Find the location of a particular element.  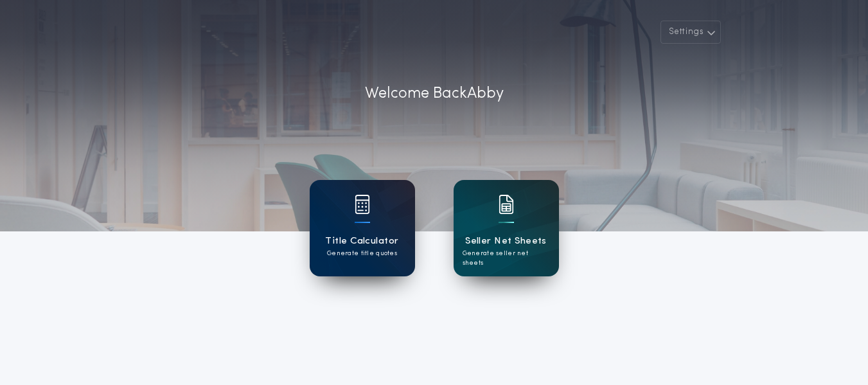

p: Generate title quotes is located at coordinates (362, 253).